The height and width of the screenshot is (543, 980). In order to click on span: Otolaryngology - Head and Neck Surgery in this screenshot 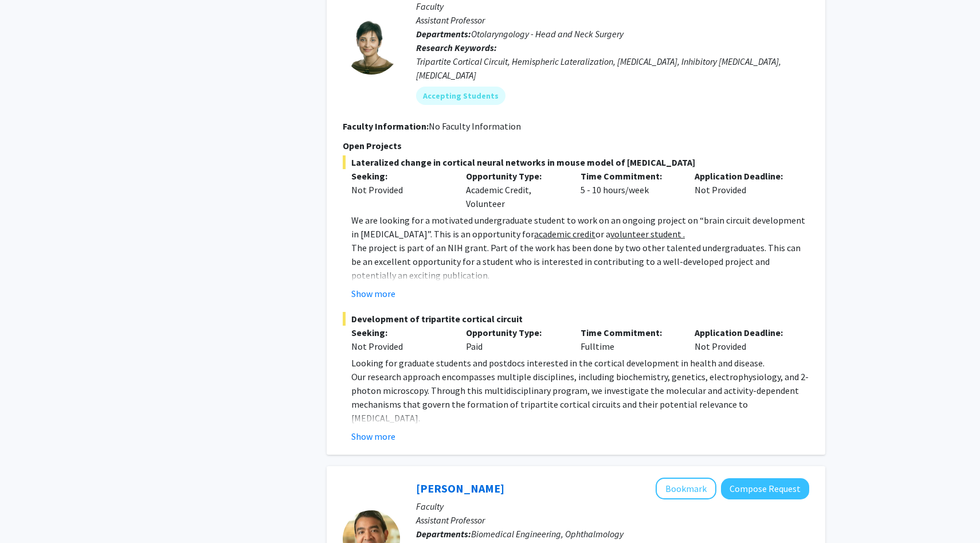, I will do `click(547, 33)`.